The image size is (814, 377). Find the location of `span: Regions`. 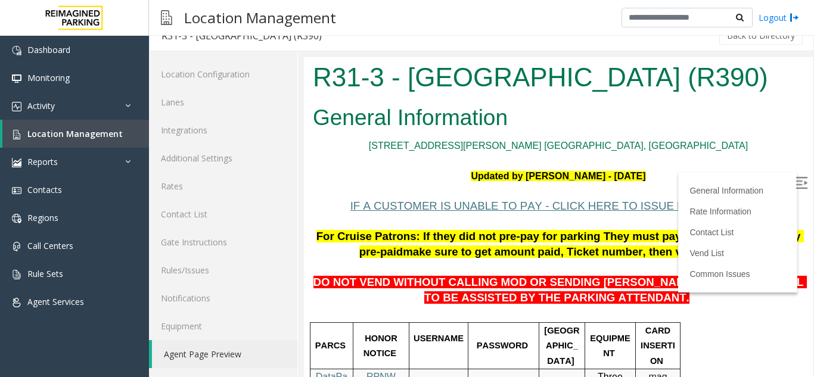

span: Regions is located at coordinates (43, 218).